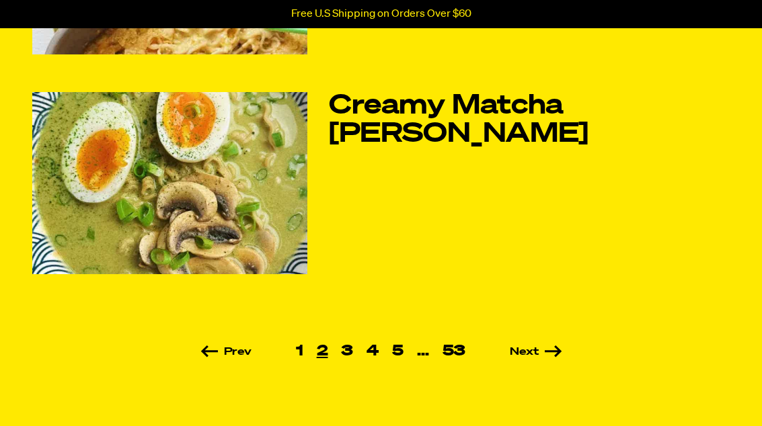 The image size is (762, 426). Describe the element at coordinates (347, 352) in the screenshot. I see `a: 3` at that location.